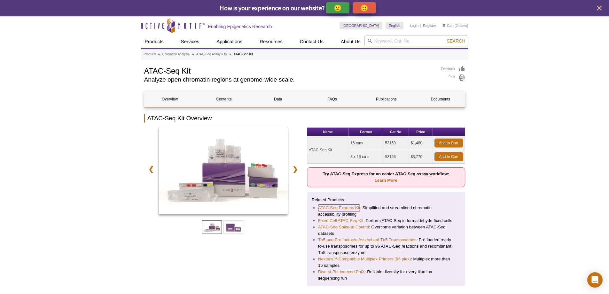 Image resolution: width=609 pixels, height=294 pixels. Describe the element at coordinates (394, 26) in the screenshot. I see `a: English` at that location.